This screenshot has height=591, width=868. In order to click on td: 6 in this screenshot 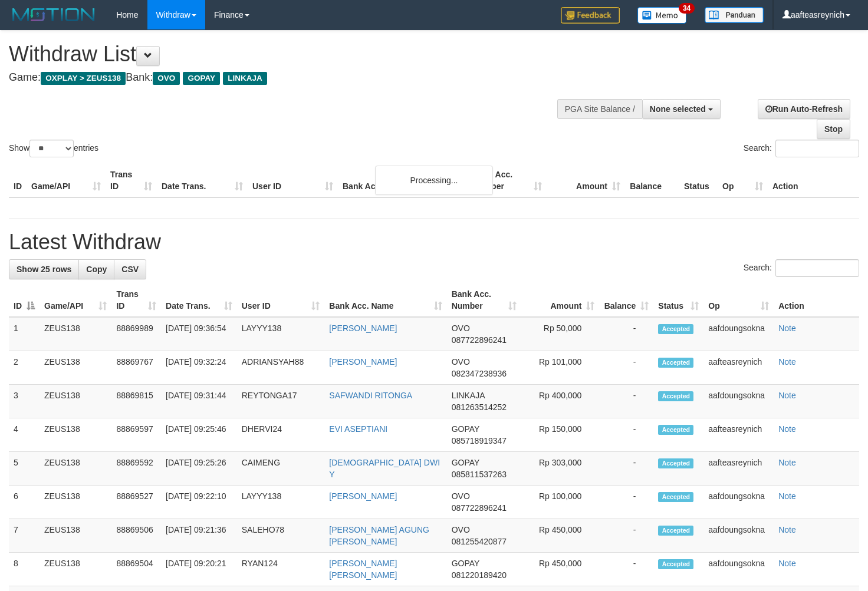, I will do `click(24, 502)`.